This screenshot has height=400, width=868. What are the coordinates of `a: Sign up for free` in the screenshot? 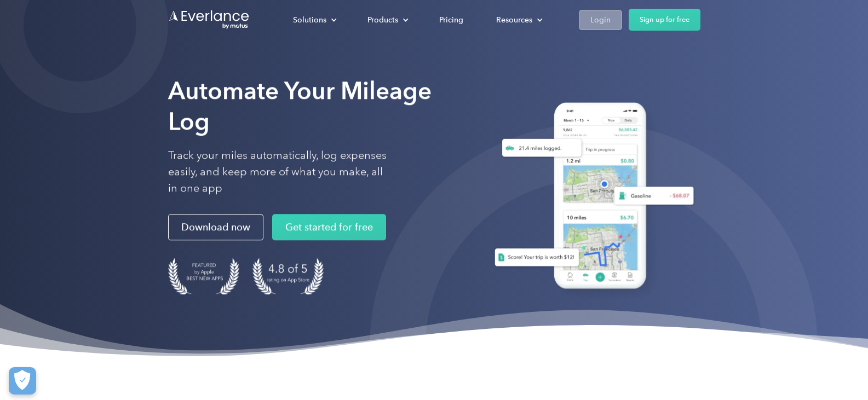 It's located at (664, 20).